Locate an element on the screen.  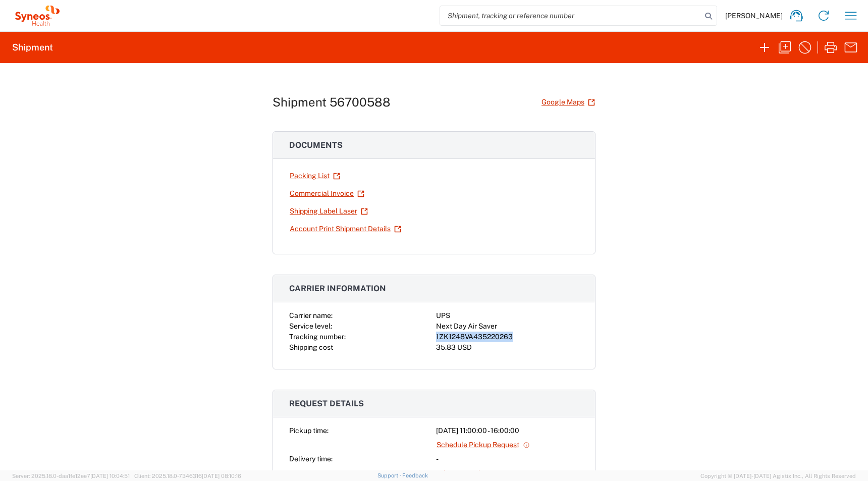
a: Google Maps is located at coordinates (568, 102).